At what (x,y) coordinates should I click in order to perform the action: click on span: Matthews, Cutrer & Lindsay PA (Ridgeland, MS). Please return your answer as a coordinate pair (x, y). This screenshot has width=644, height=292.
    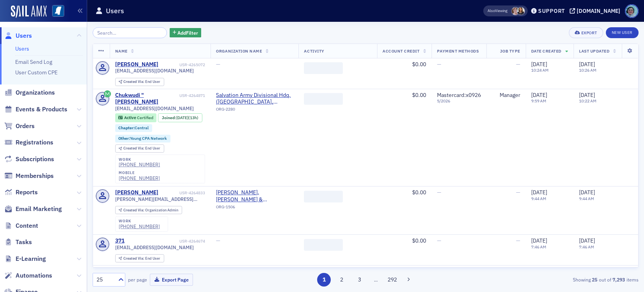
    Looking at the image, I should click on (254, 196).